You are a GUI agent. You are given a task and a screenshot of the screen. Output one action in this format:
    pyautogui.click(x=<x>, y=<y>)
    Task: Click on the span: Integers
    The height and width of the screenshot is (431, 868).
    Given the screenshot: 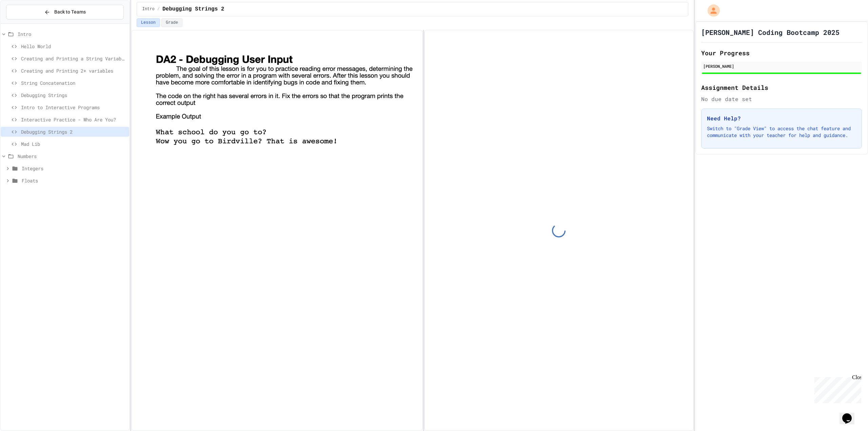 What is the action you would take?
    pyautogui.click(x=74, y=168)
    